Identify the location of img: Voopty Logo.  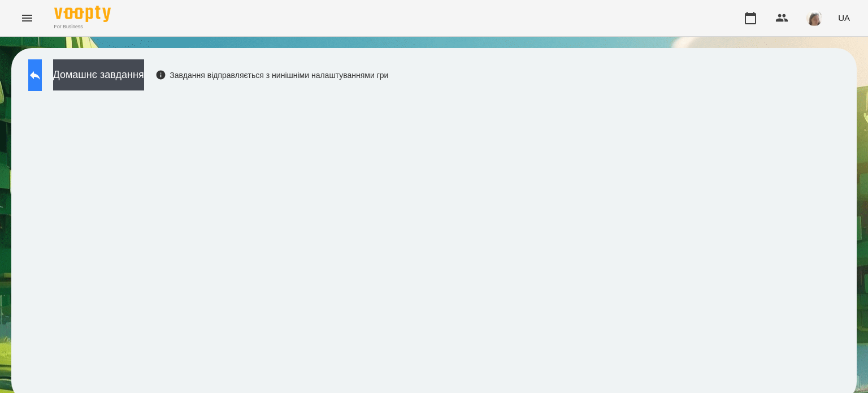
(83, 14).